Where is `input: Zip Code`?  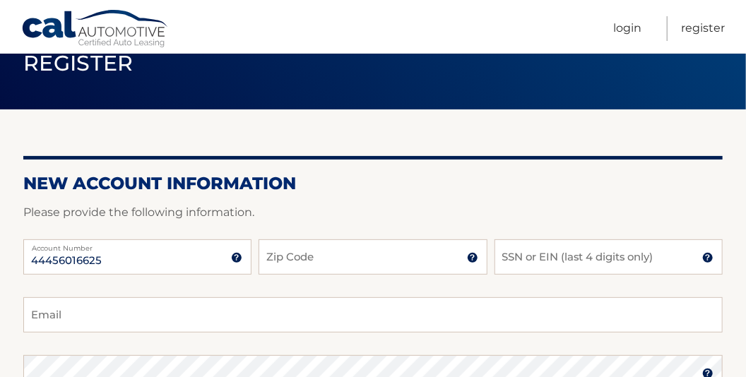 input: Zip Code is located at coordinates (372, 257).